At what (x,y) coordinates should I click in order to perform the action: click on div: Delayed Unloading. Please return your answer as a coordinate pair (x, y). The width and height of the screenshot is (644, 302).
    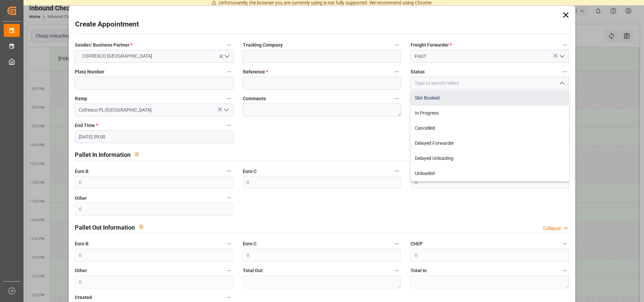
    Looking at the image, I should click on (489, 158).